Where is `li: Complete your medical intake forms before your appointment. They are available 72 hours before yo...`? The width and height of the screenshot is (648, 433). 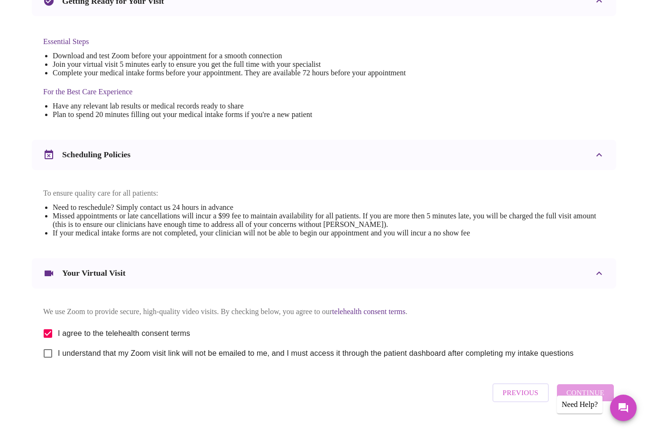
li: Complete your medical intake forms before your appointment. They are available 72 hours before yo... is located at coordinates (229, 74).